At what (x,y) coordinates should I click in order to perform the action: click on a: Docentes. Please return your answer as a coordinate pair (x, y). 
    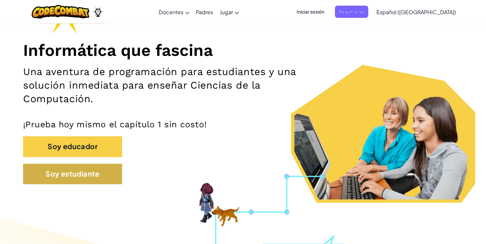
    Looking at the image, I should click on (174, 12).